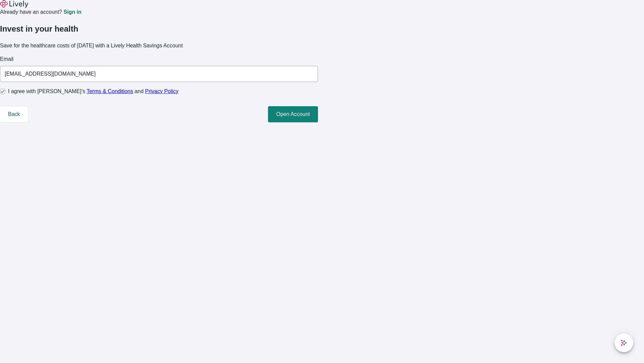  What do you see at coordinates (293, 114) in the screenshot?
I see `button: Open Account` at bounding box center [293, 114].